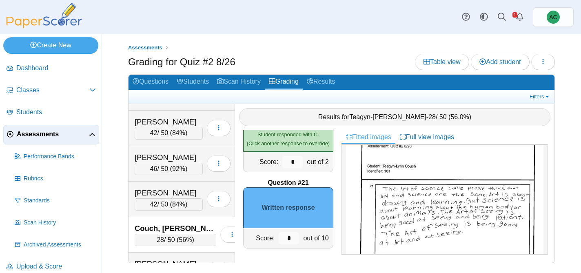 The height and width of the screenshot is (273, 581). Describe the element at coordinates (539, 97) in the screenshot. I see `a: Filters` at that location.